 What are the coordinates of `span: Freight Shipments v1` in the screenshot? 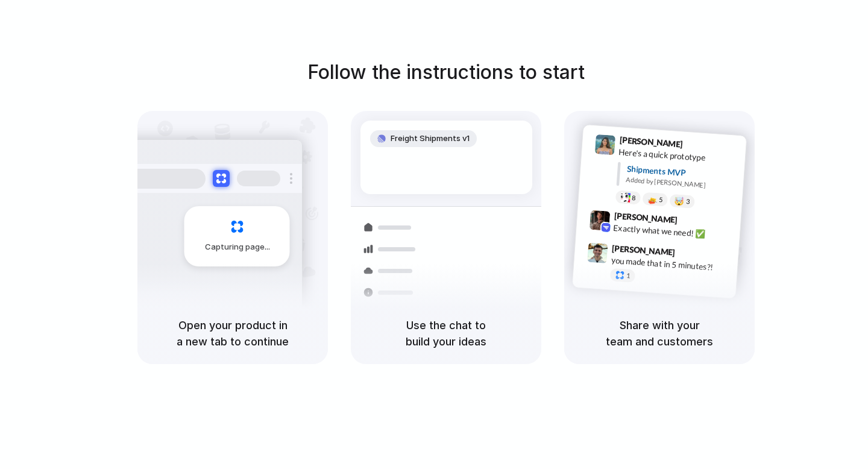 It's located at (430, 139).